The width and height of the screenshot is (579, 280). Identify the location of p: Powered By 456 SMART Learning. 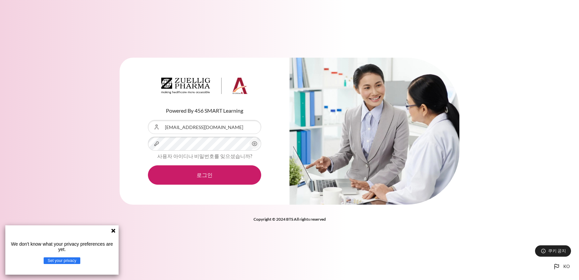
(205, 111).